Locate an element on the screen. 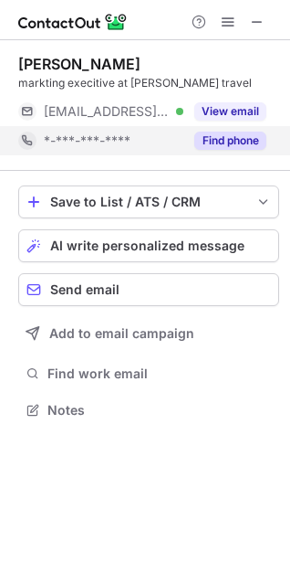  button: AI write personalized message is located at coordinates (149, 246).